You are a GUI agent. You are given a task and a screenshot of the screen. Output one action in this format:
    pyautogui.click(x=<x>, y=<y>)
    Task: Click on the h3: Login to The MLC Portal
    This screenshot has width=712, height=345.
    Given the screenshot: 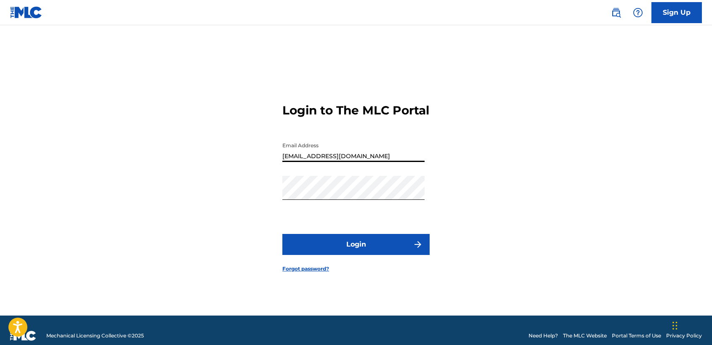 What is the action you would take?
    pyautogui.click(x=355, y=110)
    